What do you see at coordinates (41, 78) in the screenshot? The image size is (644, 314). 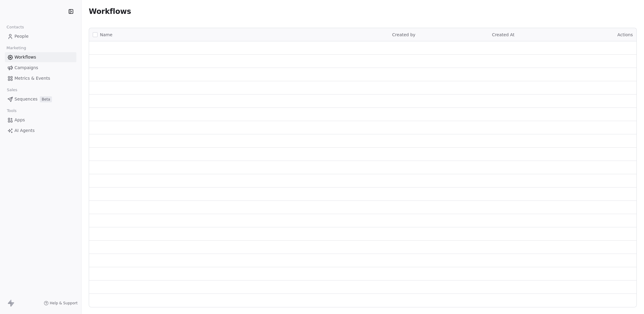 I see `a: Metrics & Events` at bounding box center [41, 78].